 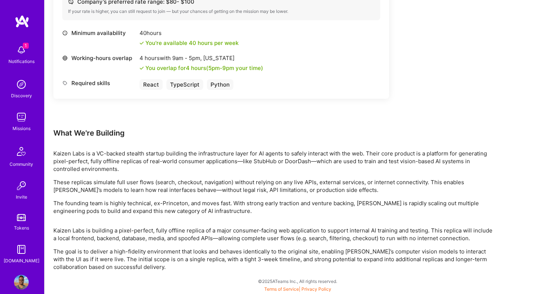 What do you see at coordinates (21, 117) in the screenshot?
I see `img: teamwork` at bounding box center [21, 117].